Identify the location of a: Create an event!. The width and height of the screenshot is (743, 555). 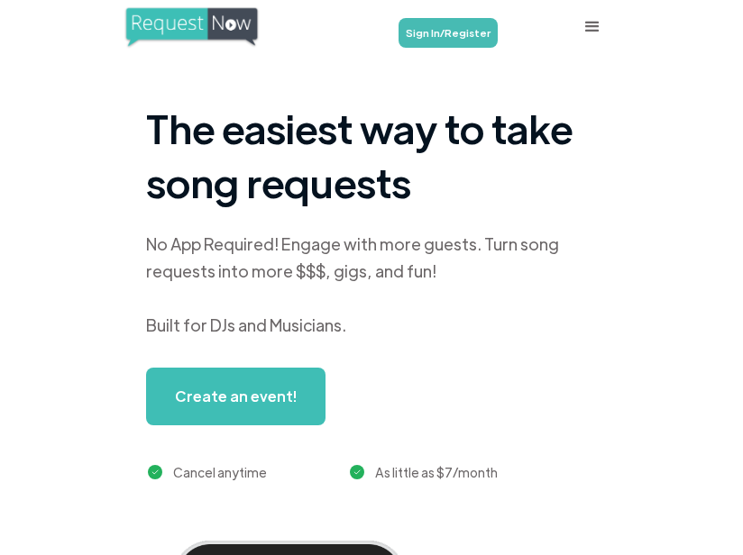
(235, 397).